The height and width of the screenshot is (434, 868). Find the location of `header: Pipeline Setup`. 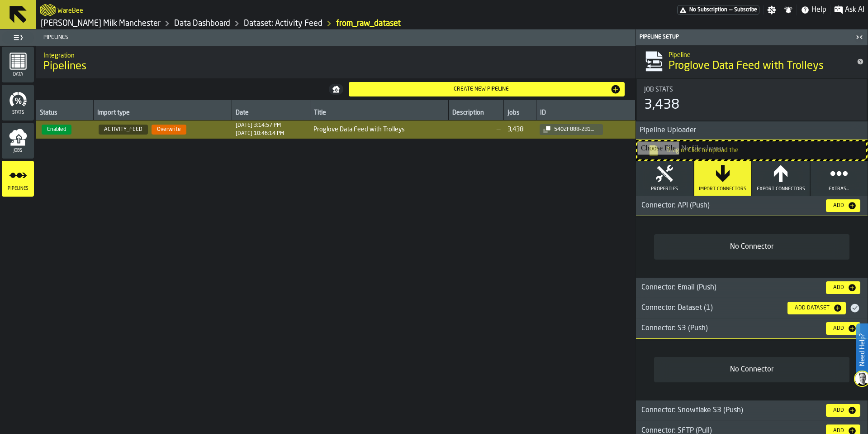

header: Pipeline Setup is located at coordinates (752, 37).